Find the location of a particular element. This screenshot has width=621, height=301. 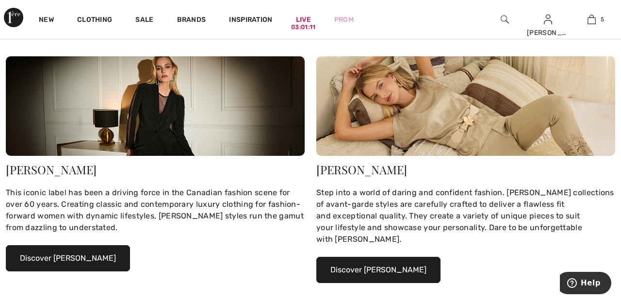

img: Joseph Ribkoff is located at coordinates (155, 106).